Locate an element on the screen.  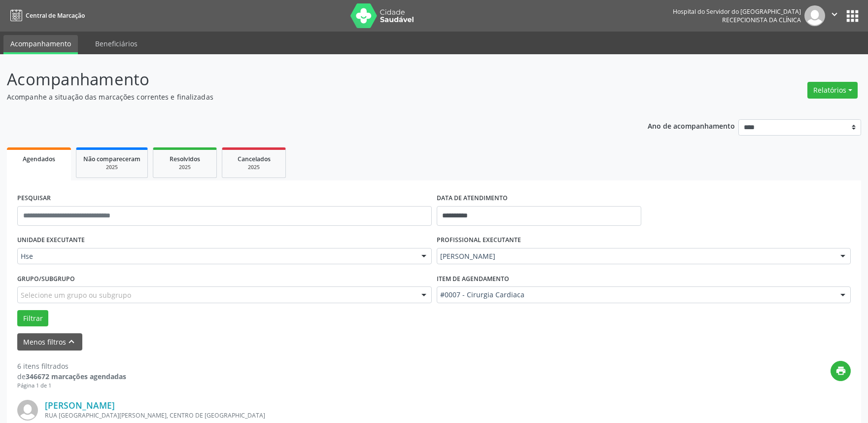
label: DATA DE ATENDIMENTO is located at coordinates (472, 198).